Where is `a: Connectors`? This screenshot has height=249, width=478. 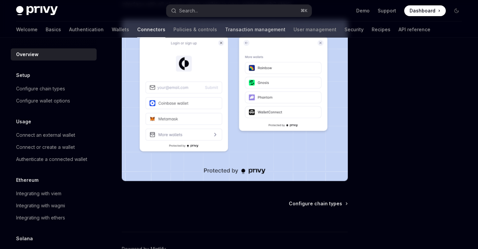 a: Connectors is located at coordinates (151, 30).